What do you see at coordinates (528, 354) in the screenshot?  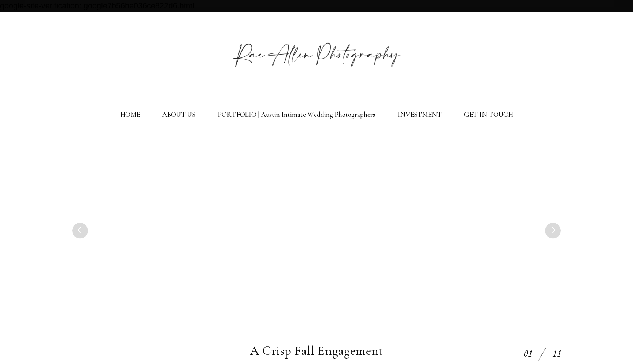 I see `div: 01` at bounding box center [528, 354].